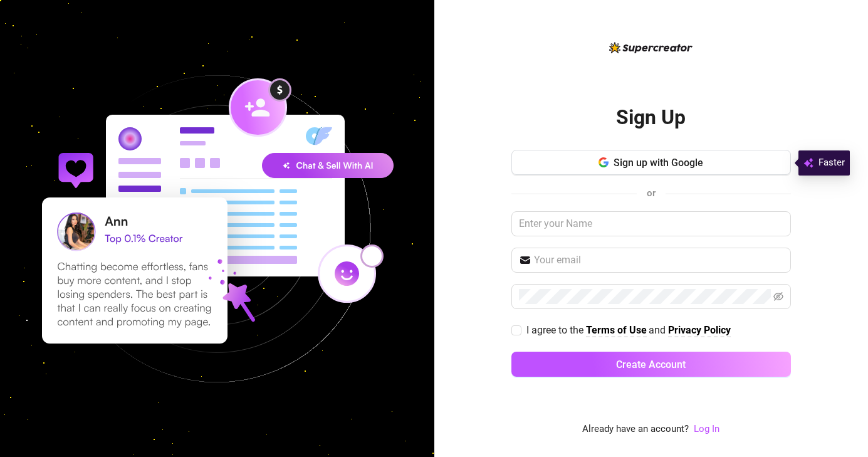 This screenshot has height=457, width=868. What do you see at coordinates (658, 330) in the screenshot?
I see `span: and` at bounding box center [658, 330].